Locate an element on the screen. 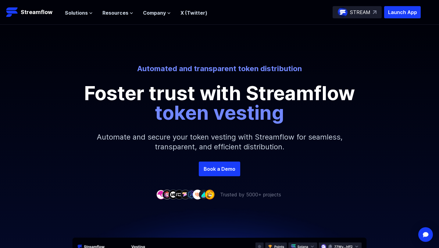 The image size is (439, 248). p: Streamflow is located at coordinates (37, 12).